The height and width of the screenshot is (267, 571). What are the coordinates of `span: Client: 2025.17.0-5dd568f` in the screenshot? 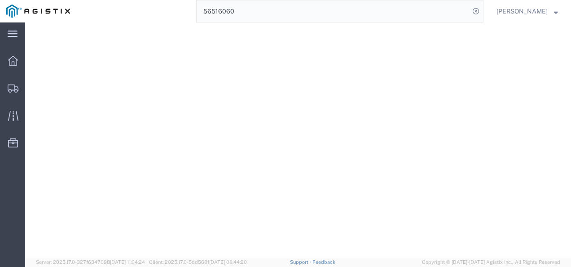 It's located at (198, 262).